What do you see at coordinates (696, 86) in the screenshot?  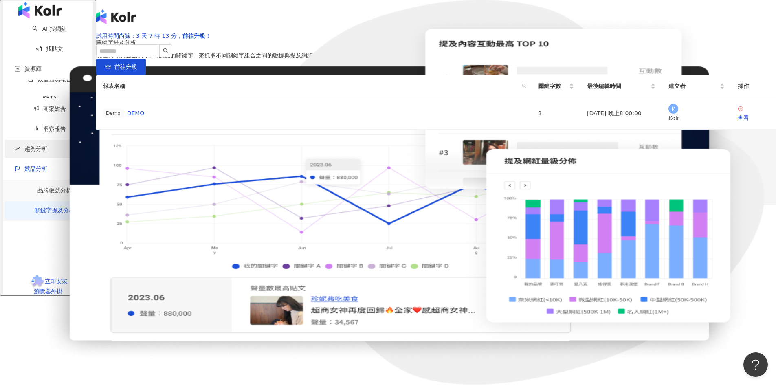 I see `th: 建立者` at bounding box center [696, 86].